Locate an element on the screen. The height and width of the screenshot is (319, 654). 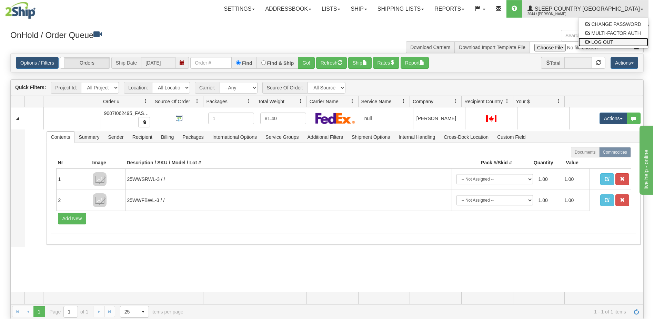
td: 25WWSRWL-3 / / is located at coordinates (288, 179).